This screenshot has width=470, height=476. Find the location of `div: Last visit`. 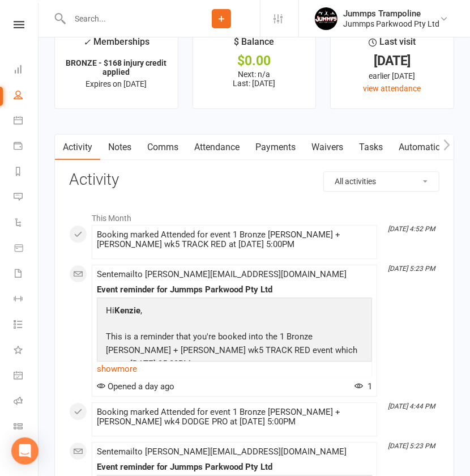

div: Last visit is located at coordinates (392, 44).